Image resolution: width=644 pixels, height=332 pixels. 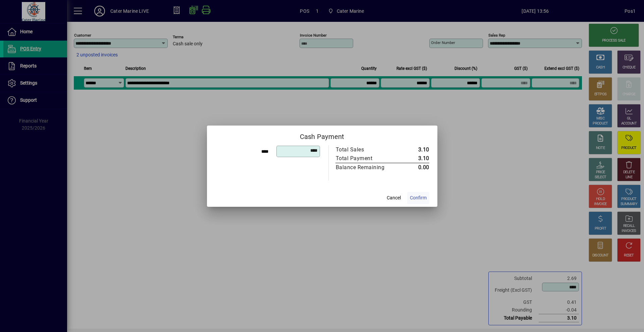 What do you see at coordinates (394, 198) in the screenshot?
I see `span: Cancel` at bounding box center [394, 198].